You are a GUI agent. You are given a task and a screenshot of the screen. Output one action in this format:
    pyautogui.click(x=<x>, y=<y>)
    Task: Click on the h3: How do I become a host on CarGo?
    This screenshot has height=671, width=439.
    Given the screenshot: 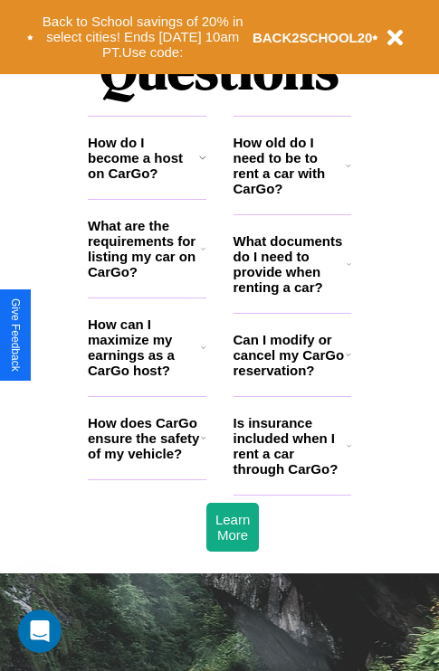 What is the action you would take?
    pyautogui.click(x=143, y=157)
    